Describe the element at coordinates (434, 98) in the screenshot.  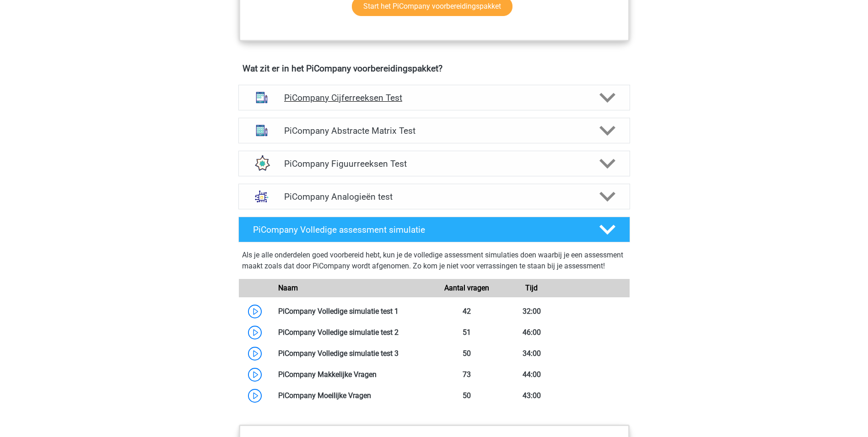
I see `h4: PiCompany Cijferreeksen Test` at that location.